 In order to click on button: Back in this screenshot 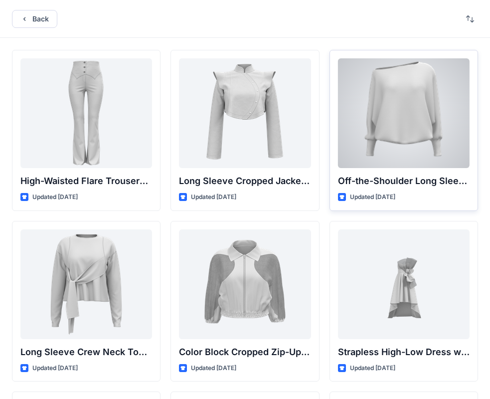, I will do `click(34, 19)`.